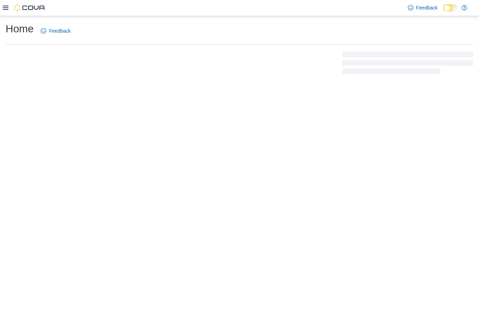  Describe the element at coordinates (30, 8) in the screenshot. I see `img: Cova` at that location.